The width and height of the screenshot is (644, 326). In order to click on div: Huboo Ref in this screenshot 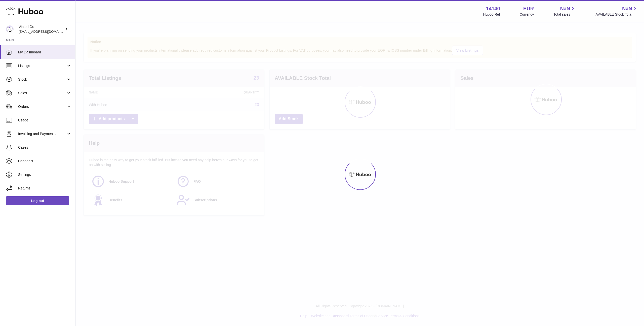, I will do `click(492, 14)`.